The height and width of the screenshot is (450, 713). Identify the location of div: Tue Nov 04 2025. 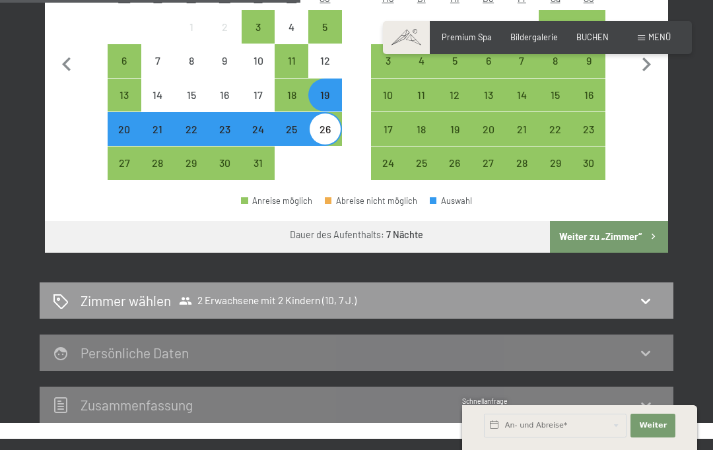
(421, 61).